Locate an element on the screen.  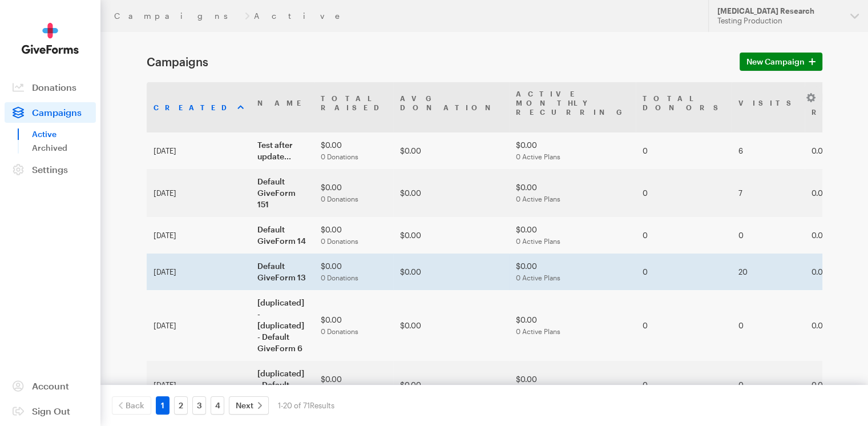
span: Results is located at coordinates (322, 405).